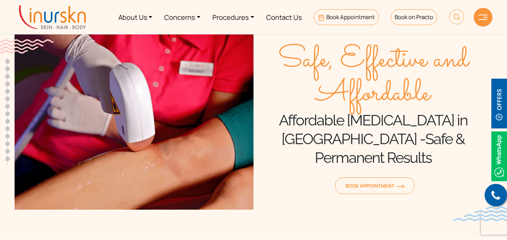 Image resolution: width=507 pixels, height=240 pixels. I want to click on a: Book Appointment, so click(346, 17).